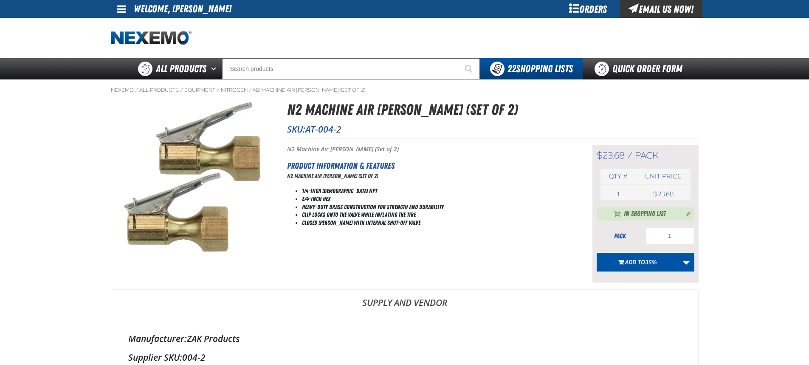 This screenshot has height=365, width=809. Describe the element at coordinates (611, 155) in the screenshot. I see `span: $23.68` at that location.